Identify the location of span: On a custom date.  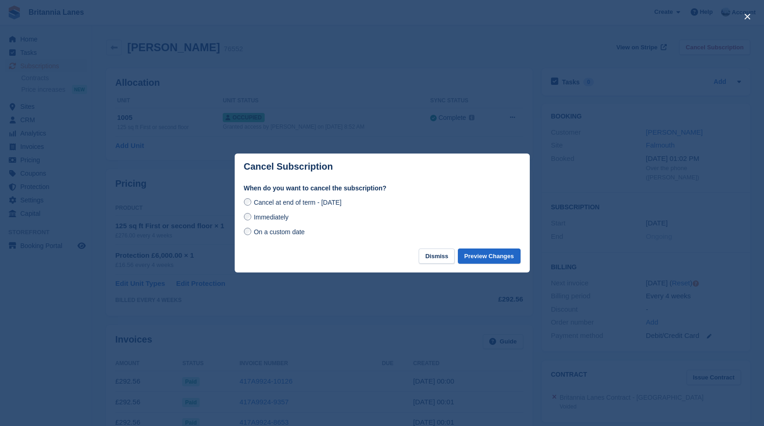
(279, 232).